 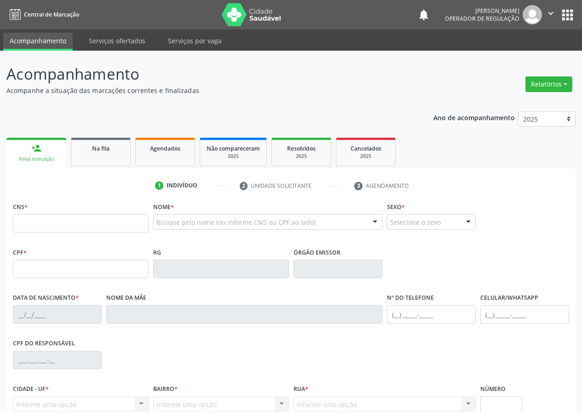 What do you see at coordinates (411, 298) in the screenshot?
I see `label: Nº do Telefone` at bounding box center [411, 298].